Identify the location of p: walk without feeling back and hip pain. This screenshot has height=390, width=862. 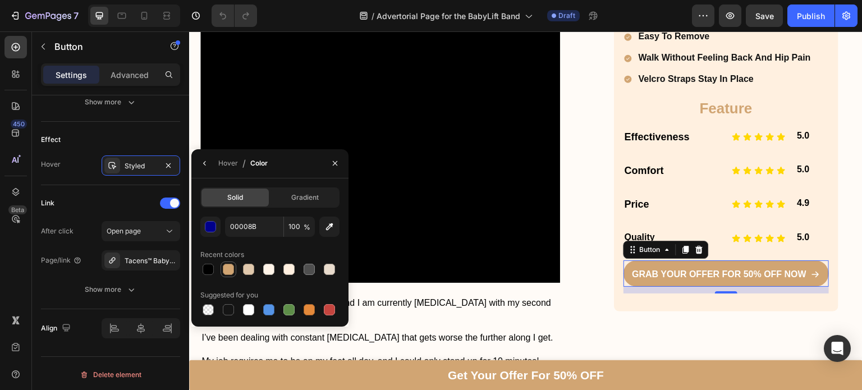
(536, 26).